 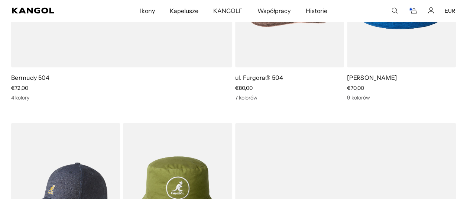 I want to click on div: 4 kolory, so click(x=122, y=98).